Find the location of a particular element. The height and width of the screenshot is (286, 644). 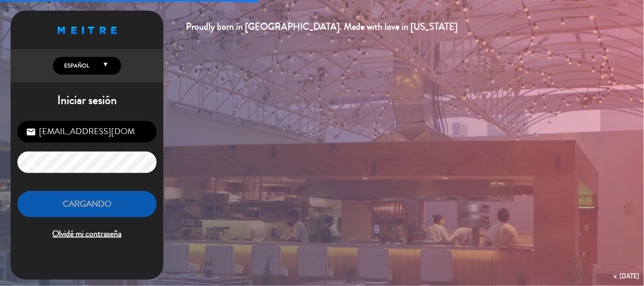

h1: Iniciar sesión is located at coordinates (87, 101).